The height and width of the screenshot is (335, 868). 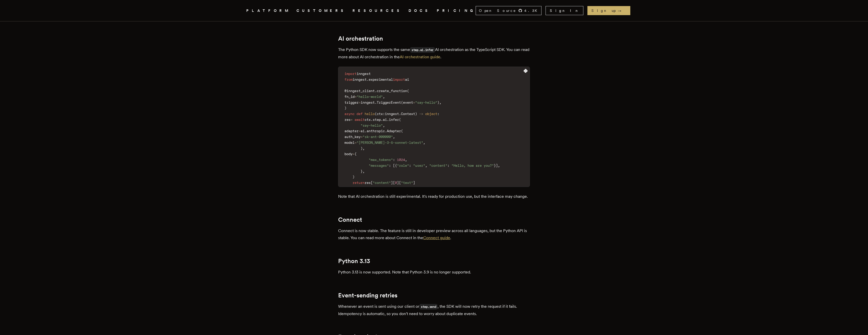 What do you see at coordinates (350, 143) in the screenshot?
I see `span: model` at bounding box center [350, 143].